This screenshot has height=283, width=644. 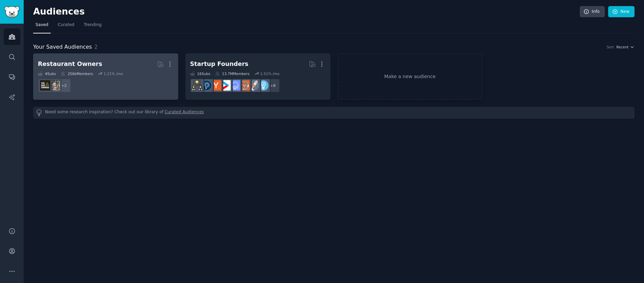 I want to click on div: + 2, so click(x=64, y=86).